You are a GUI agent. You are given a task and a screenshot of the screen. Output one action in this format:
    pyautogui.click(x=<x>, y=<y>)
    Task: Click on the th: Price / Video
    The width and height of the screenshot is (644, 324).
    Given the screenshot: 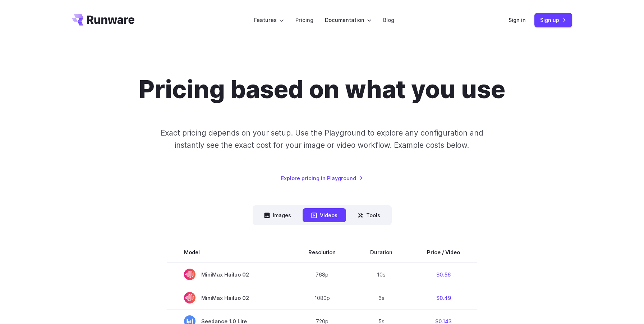 What is the action you would take?
    pyautogui.click(x=444, y=252)
    